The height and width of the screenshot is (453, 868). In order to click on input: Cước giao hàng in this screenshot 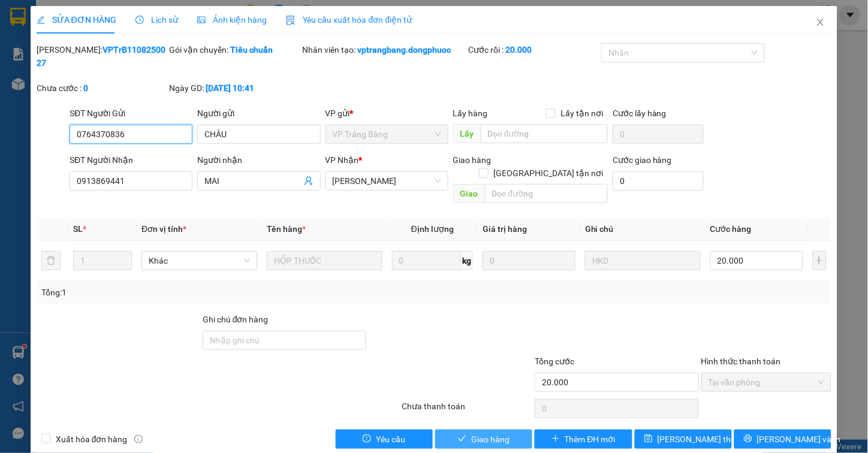, I will do `click(658, 181)`.